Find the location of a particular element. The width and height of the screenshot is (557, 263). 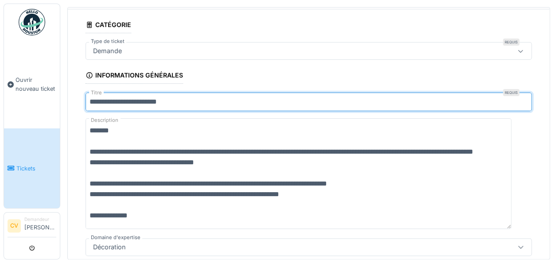

a: Tickets is located at coordinates (32, 168).